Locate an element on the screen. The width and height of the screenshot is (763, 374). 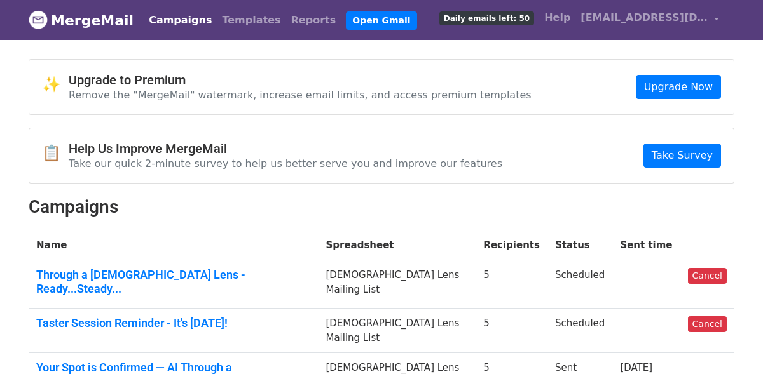
th: Recipients is located at coordinates (511, 245).